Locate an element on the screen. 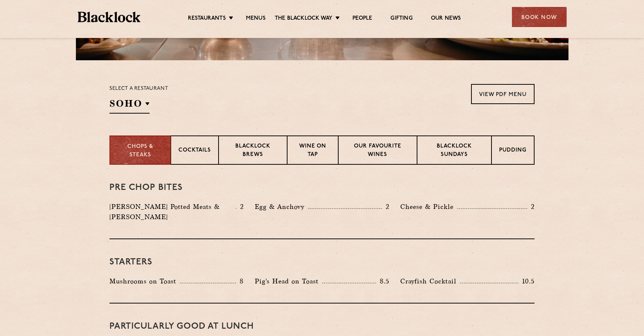 The image size is (644, 336). a: View PDF Menu is located at coordinates (503, 94).